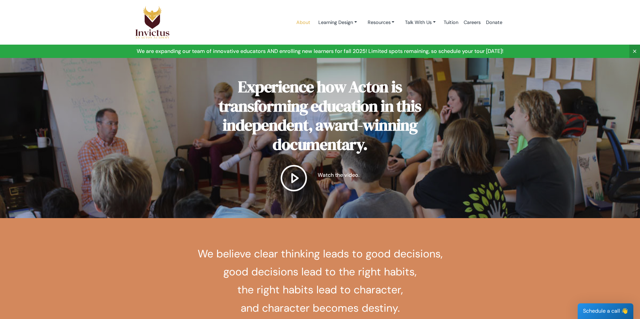 This screenshot has height=319, width=640. What do you see at coordinates (320, 116) in the screenshot?
I see `h2: Experience how Acton is transforming education in this independent, award-winning documentary.` at bounding box center [320, 116].